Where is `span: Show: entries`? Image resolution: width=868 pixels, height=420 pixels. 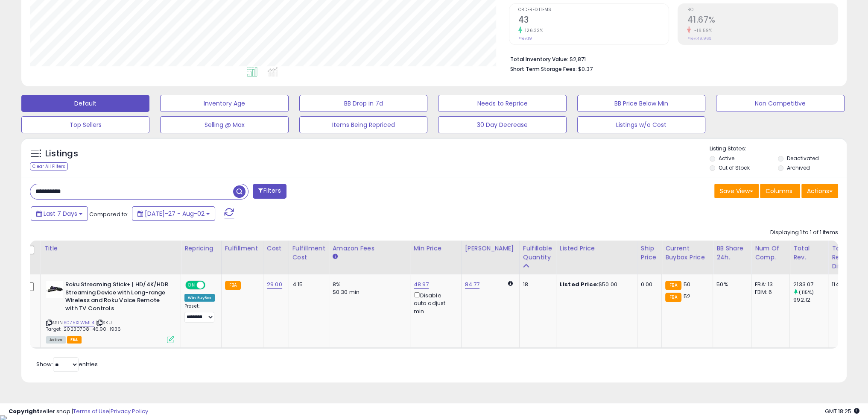
span: Show: entries is located at coordinates (67, 363).